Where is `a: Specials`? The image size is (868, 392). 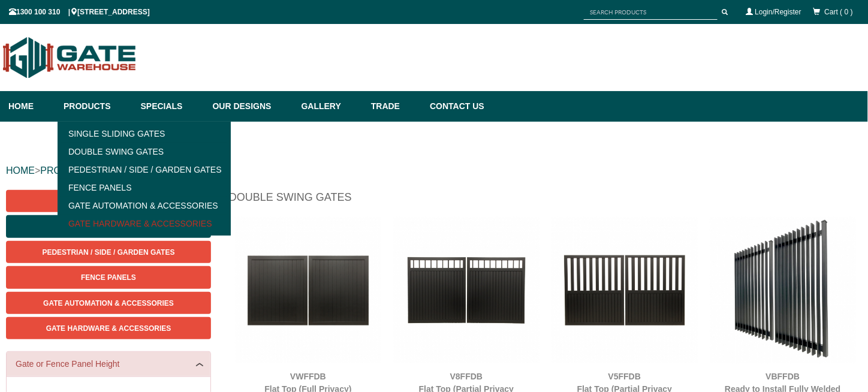 a: Specials is located at coordinates (171, 106).